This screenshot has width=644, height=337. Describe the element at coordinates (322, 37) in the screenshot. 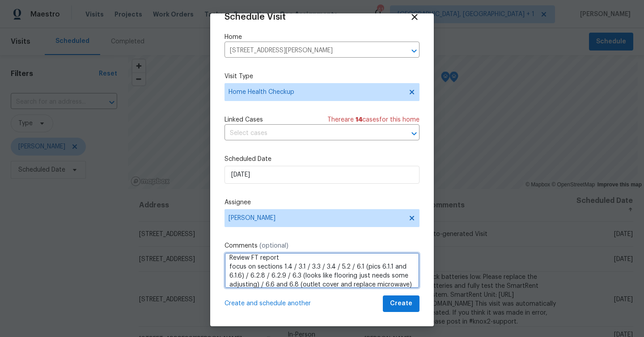

I see `label: Home` at that location.